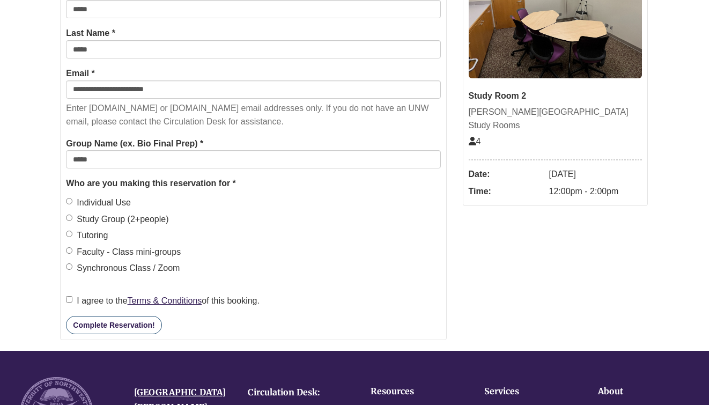 The width and height of the screenshot is (710, 405). I want to click on input: Study Group (2+people), so click(69, 218).